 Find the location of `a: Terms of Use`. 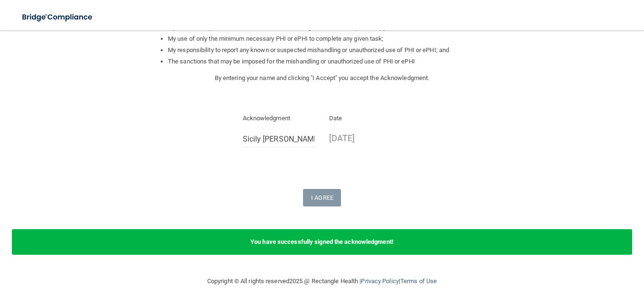

a: Terms of Use is located at coordinates (418, 281).